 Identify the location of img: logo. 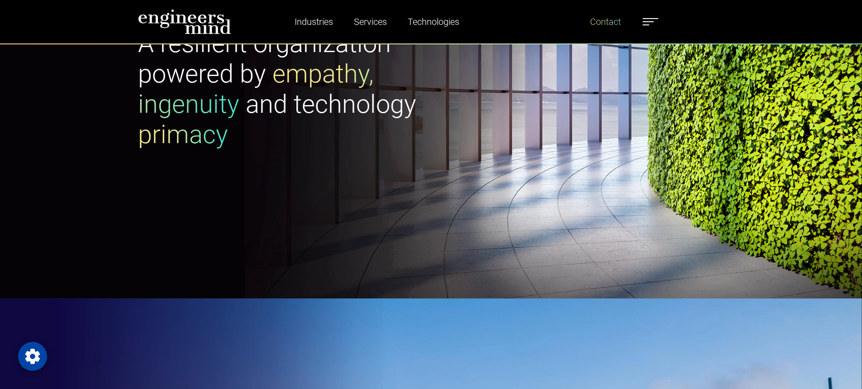
(185, 22).